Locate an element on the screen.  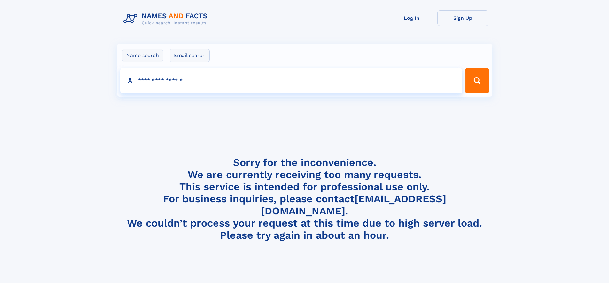
a: Sign Up is located at coordinates (463, 18).